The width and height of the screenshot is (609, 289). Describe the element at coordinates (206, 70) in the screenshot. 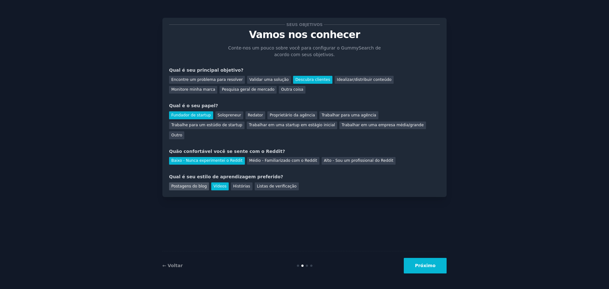

I see `font: Qual é seu principal objetivo?` at that location.